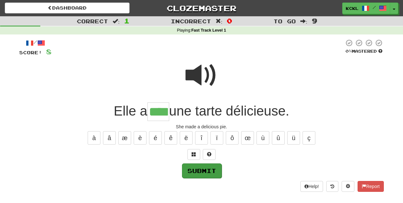  Describe the element at coordinates (202, 138) in the screenshot. I see `button: î` at that location.